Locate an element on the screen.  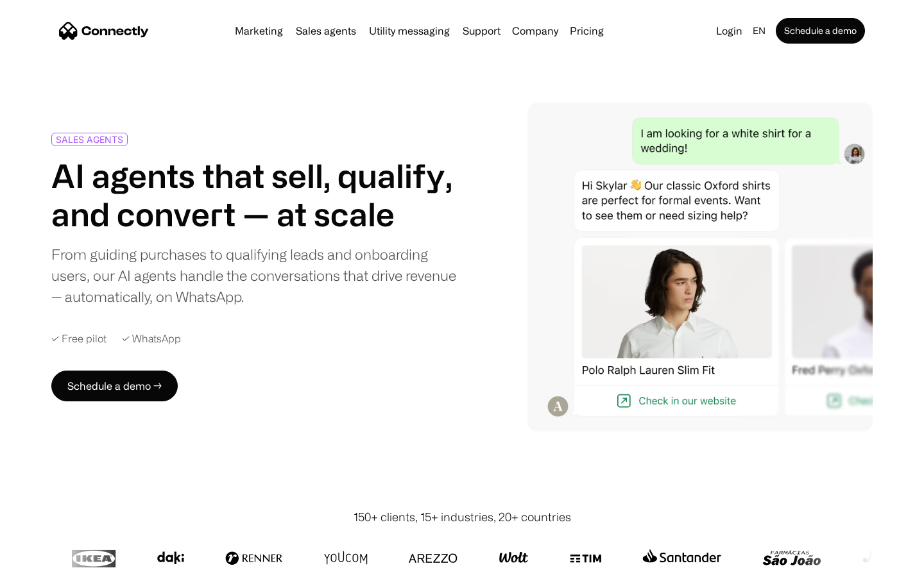
a: Schedule a demo is located at coordinates (820, 31).